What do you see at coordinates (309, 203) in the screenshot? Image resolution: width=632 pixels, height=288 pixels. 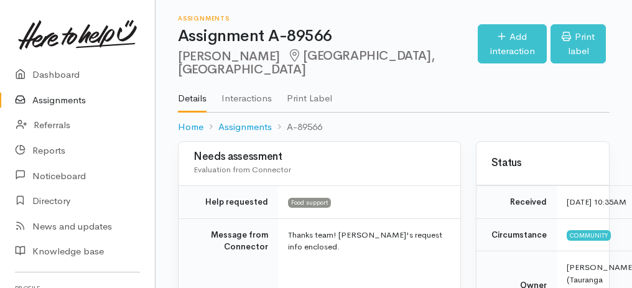 I see `span: Food support` at bounding box center [309, 203].